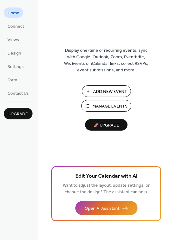  What do you see at coordinates (110, 92) in the screenshot?
I see `span: Add New Event` at bounding box center [110, 92].